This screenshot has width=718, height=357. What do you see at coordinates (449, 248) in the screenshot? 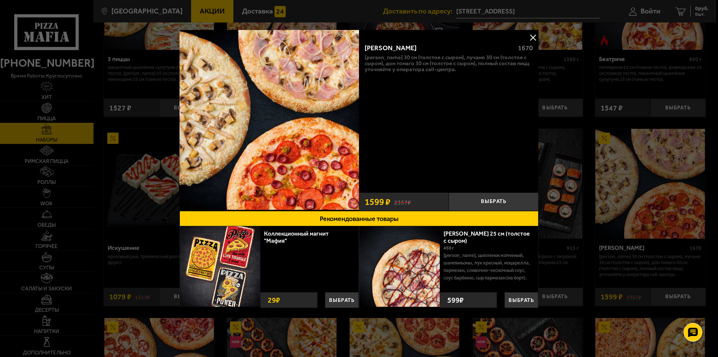
I see `span: 450 г` at bounding box center [449, 248].